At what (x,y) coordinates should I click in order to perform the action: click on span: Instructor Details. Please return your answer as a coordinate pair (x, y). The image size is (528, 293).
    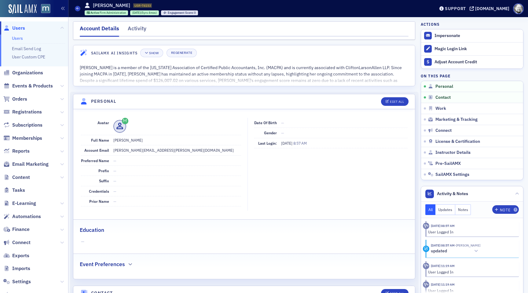
    Looking at the image, I should click on (453, 152).